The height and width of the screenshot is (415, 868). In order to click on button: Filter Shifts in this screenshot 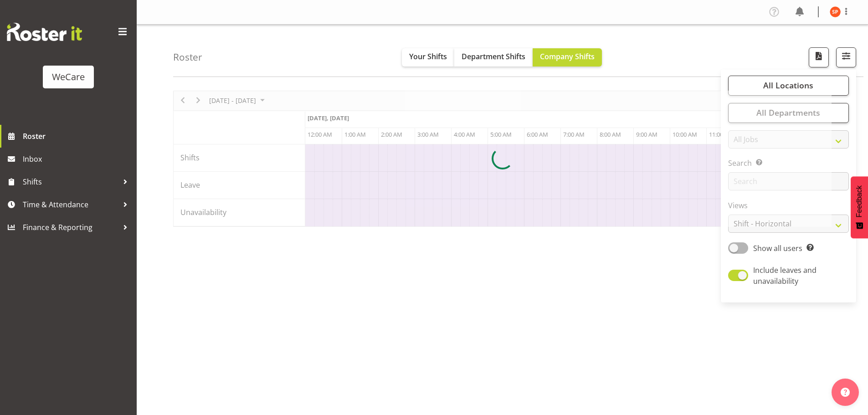, I will do `click(846, 58)`.